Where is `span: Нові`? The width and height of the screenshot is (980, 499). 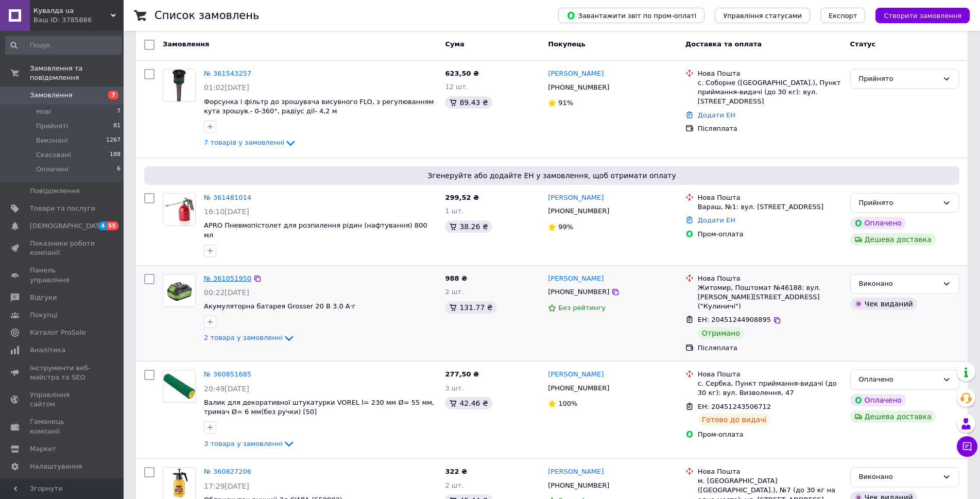 span: Нові is located at coordinates (43, 112).